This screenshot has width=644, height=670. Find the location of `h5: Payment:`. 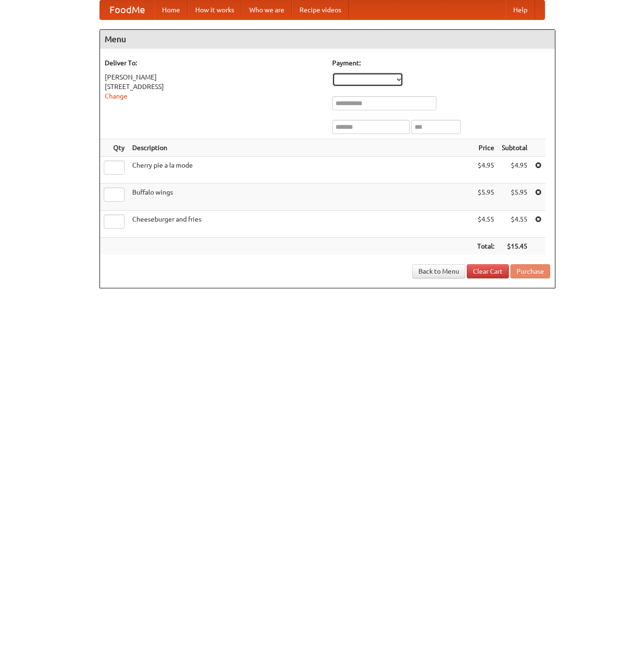

h5: Payment: is located at coordinates (441, 63).